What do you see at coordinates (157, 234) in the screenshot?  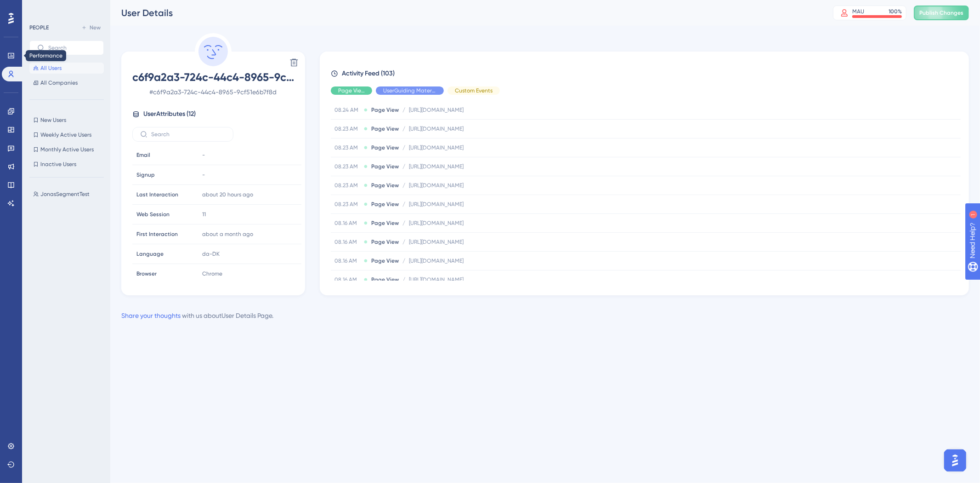 I see `span: First Interaction` at bounding box center [157, 234].